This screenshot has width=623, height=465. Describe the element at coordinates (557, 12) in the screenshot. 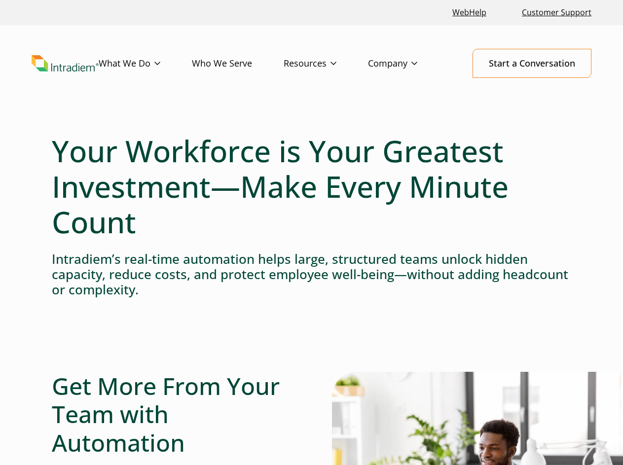

I see `a: Customer Support` at that location.